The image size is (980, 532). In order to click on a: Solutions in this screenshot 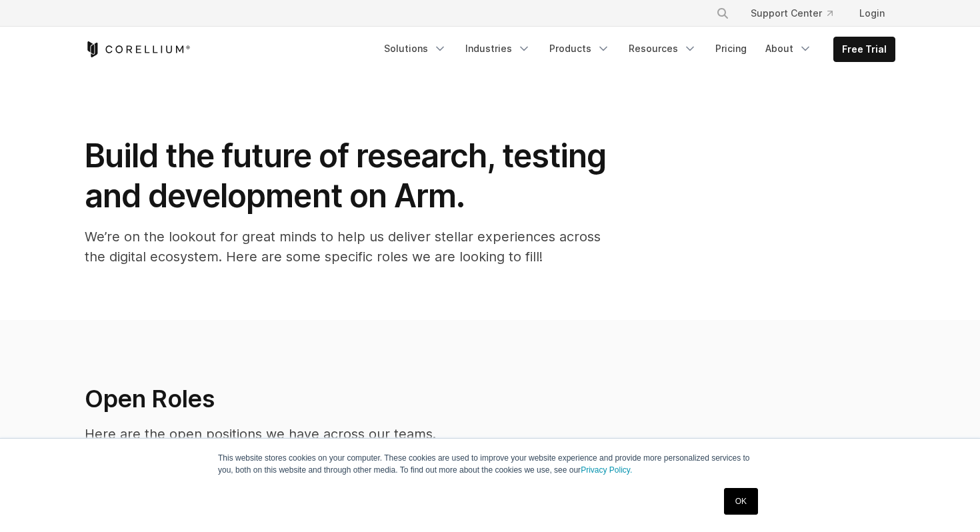, I will do `click(415, 49)`.